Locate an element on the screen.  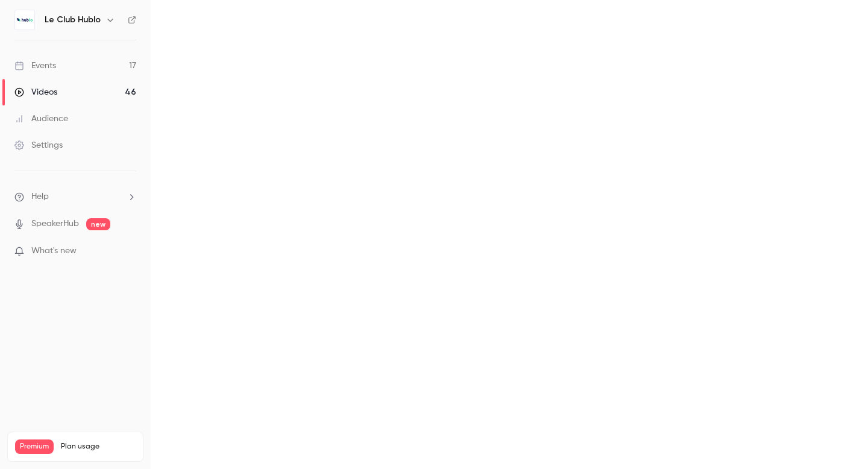
span: What's new is located at coordinates (54, 251).